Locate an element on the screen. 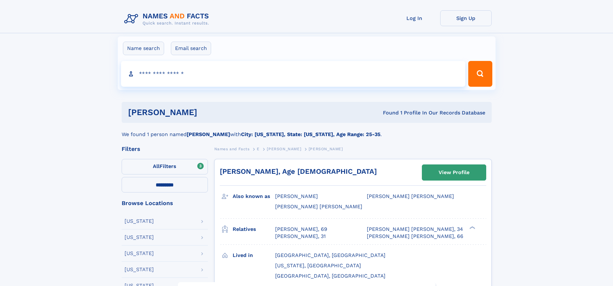 Image resolution: width=613 pixels, height=286 pixels. span: All is located at coordinates (156, 166).